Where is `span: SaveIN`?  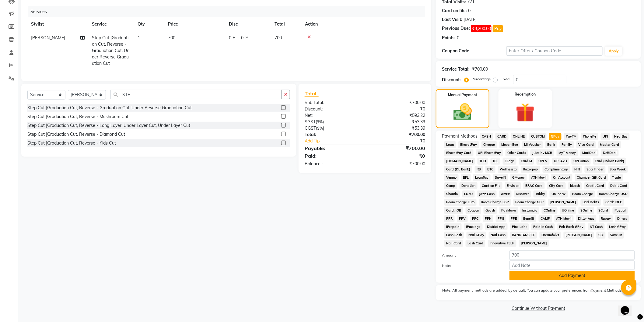
span: SaveIN is located at coordinates (501, 177).